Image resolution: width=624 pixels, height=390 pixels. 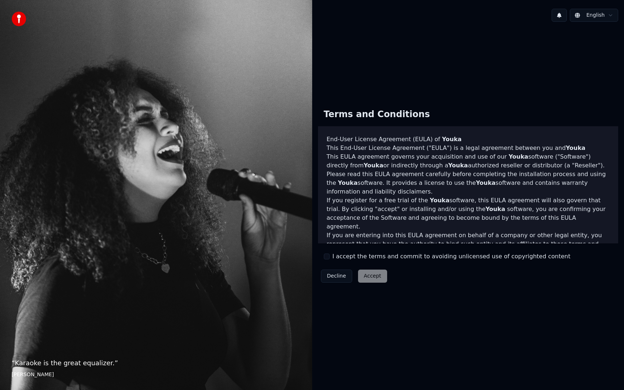 What do you see at coordinates (468, 214) in the screenshot?
I see `p: If you register for a free trial of the software, this EULA agreement will also govern that trial...` at bounding box center [468, 214].